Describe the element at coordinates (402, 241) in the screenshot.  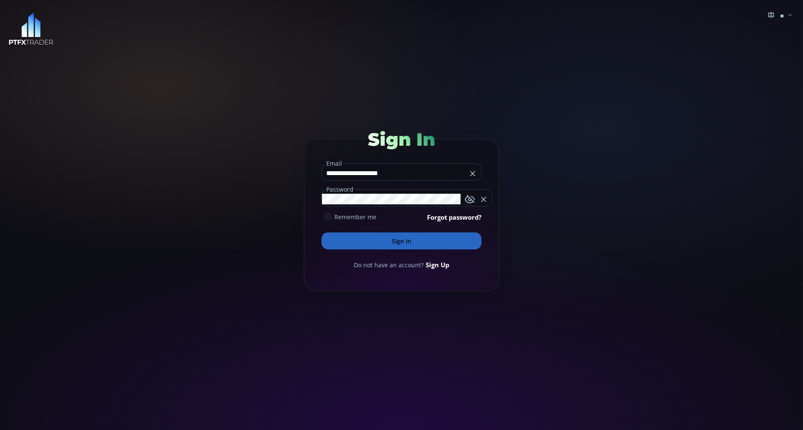
I see `button: Sign In` at that location.